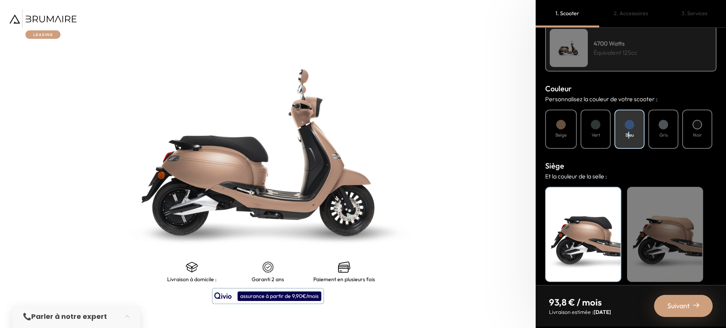 The width and height of the screenshot is (726, 328). I want to click on p: Livraison à domicile :, so click(192, 280).